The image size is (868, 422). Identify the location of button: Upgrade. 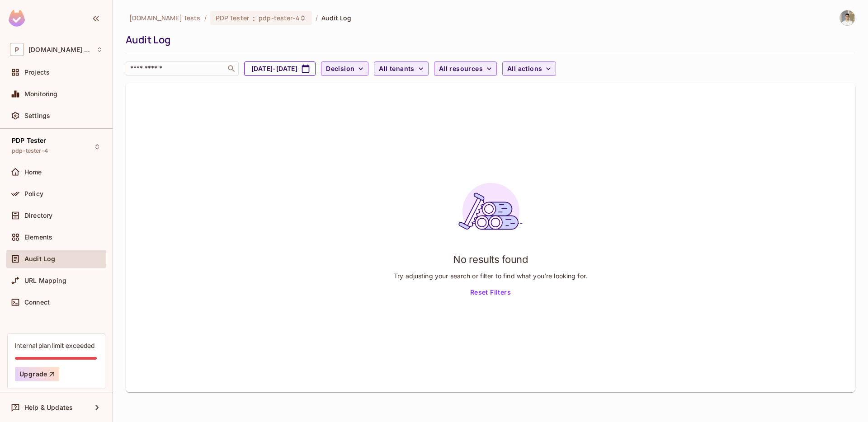
(37, 374).